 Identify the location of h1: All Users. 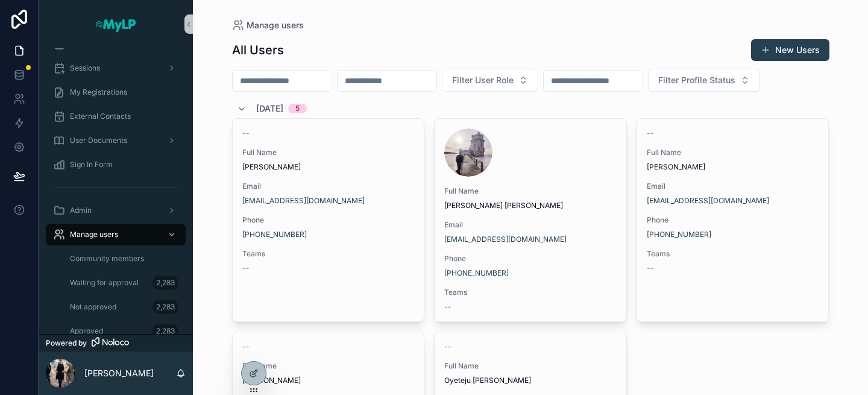
(258, 50).